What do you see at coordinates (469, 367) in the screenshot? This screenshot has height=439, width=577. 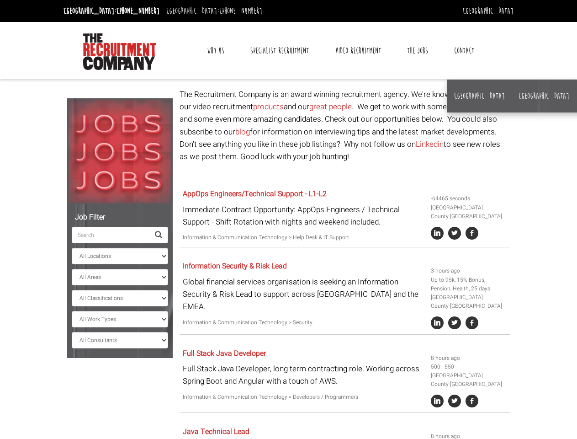 I see `li: 500 - 550` at bounding box center [469, 367].